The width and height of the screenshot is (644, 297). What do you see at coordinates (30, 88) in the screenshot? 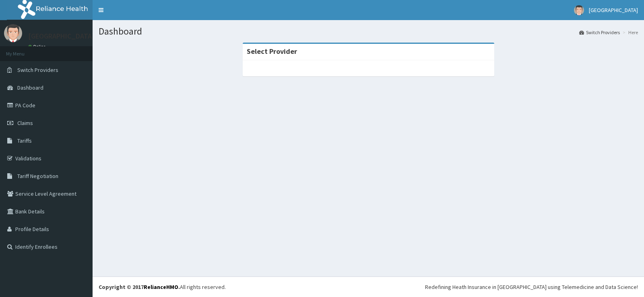
I see `span: Dashboard` at bounding box center [30, 88].